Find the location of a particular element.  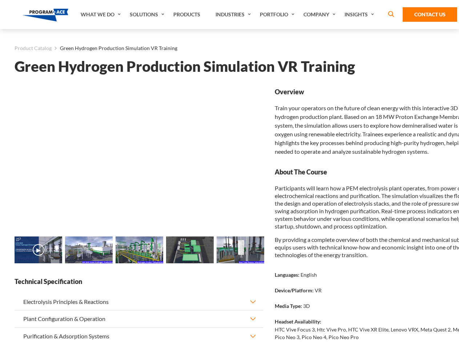

img: Green Hydrogen Production Simulation VR Training - Video 0 is located at coordinates (38, 250).